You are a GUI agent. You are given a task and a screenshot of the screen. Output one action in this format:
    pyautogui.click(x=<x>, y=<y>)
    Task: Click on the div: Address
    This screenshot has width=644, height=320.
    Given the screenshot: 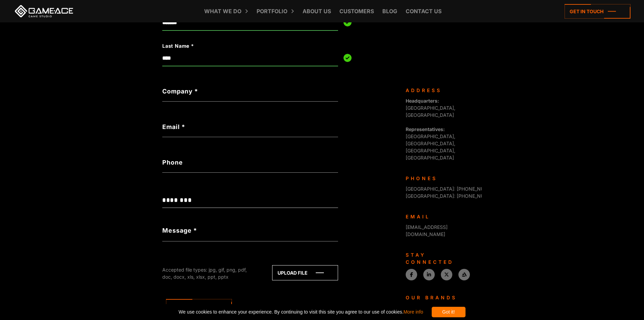 What is the action you would take?
    pyautogui.click(x=441, y=90)
    